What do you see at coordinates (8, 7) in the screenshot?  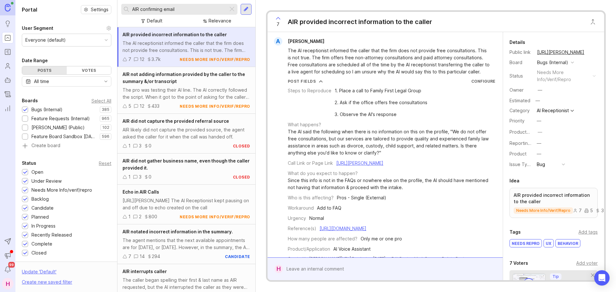 I see `img: Canny Home` at bounding box center [8, 7].